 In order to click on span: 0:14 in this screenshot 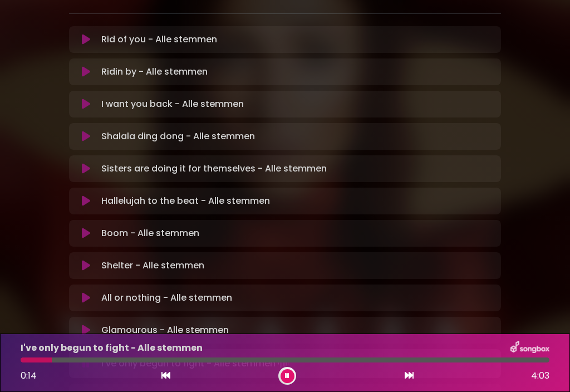, I will do `click(28, 375)`.